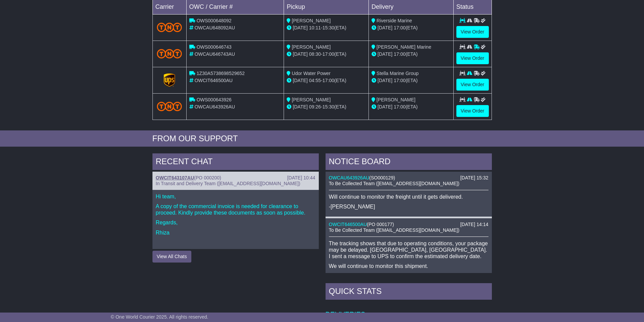 Image resolution: width=644 pixels, height=322 pixels. I want to click on p: -Joy, so click(409, 276).